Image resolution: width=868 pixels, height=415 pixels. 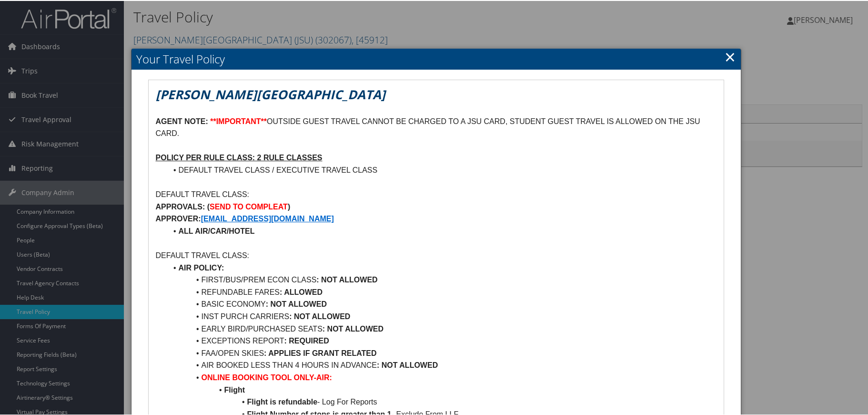 I want to click on strong: : REQUIRED, so click(x=306, y=339).